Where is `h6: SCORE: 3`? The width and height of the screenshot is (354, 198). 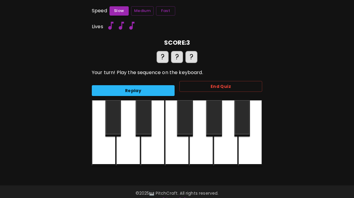
h6: SCORE: 3 is located at coordinates (177, 43).